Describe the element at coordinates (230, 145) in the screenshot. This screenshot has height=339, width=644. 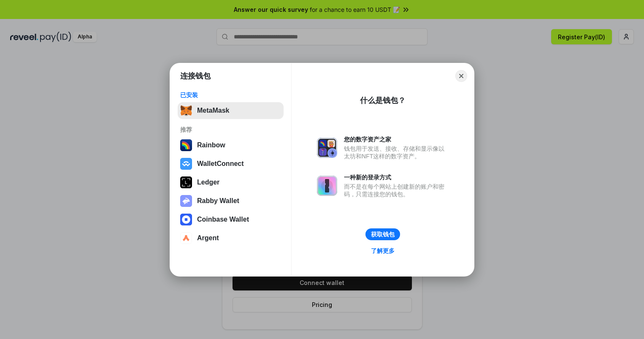
I see `button: Rainbow` at that location.